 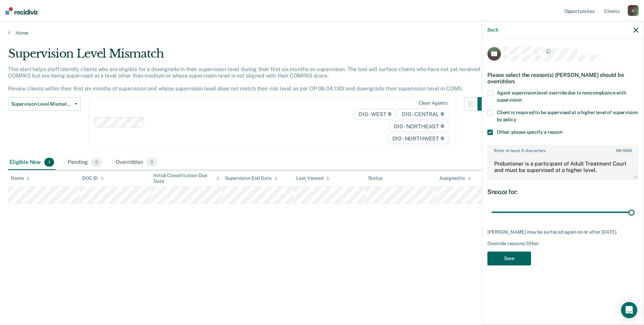 I want to click on div: Supervision Level Mismatch, so click(x=250, y=56).